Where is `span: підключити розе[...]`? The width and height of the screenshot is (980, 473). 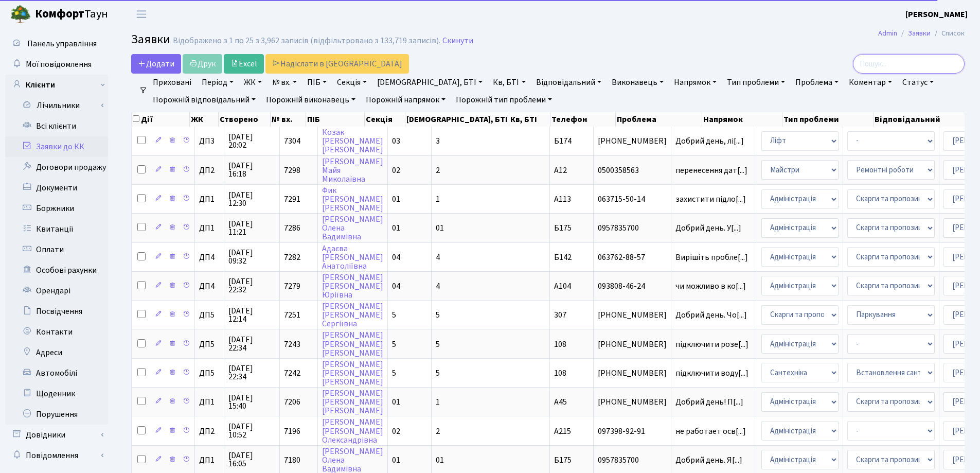 span: підключити розе[...] is located at coordinates (712, 344).